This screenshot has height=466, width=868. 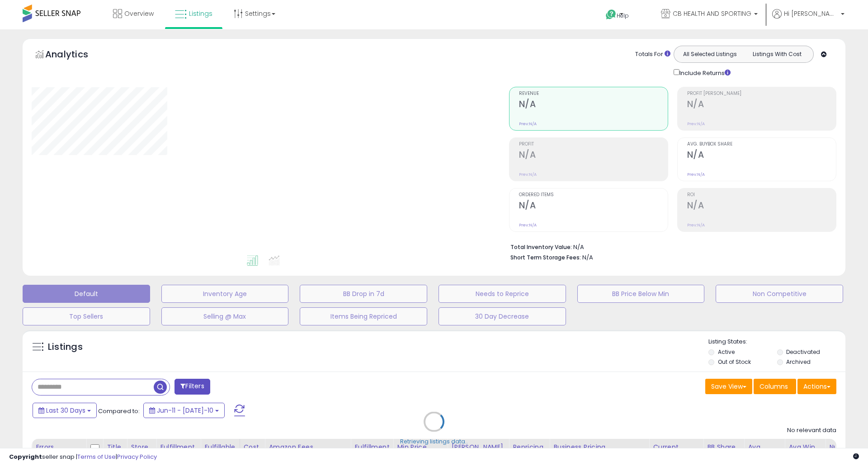 What do you see at coordinates (364, 316) in the screenshot?
I see `button: Items Being Repriced` at bounding box center [364, 316].